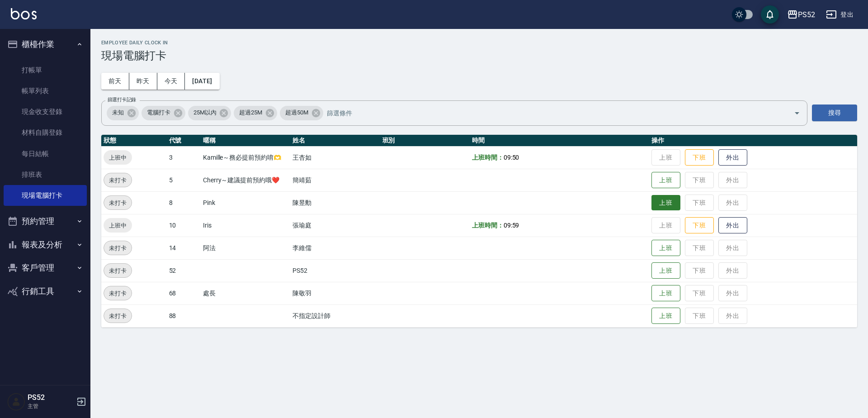  What do you see at coordinates (45, 268) in the screenshot?
I see `button: 客戶管理` at bounding box center [45, 268].